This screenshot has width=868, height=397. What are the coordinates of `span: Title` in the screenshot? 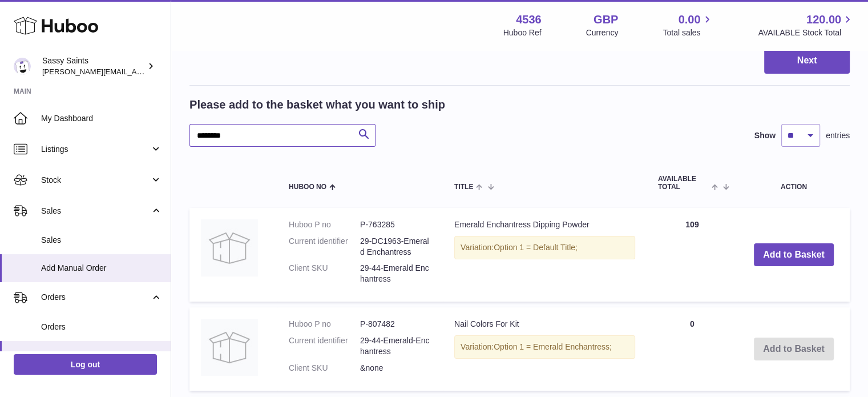 It's located at (463, 187).